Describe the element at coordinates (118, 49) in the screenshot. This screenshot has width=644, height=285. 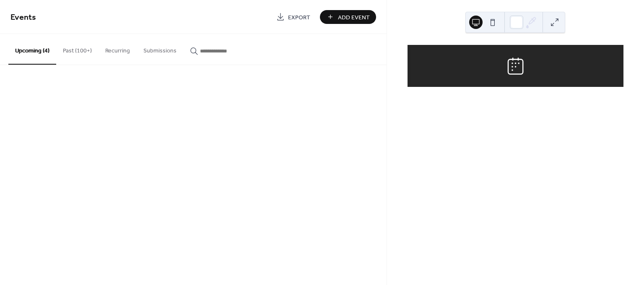
I see `button: Recurring` at that location.